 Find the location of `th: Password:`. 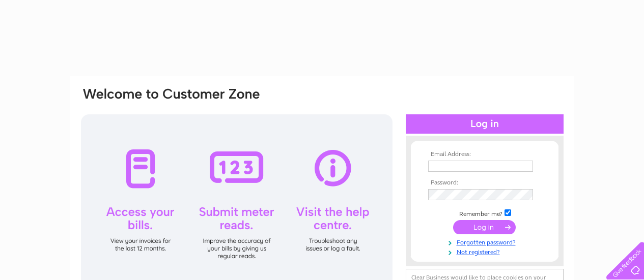

th: Password: is located at coordinates (485, 183).